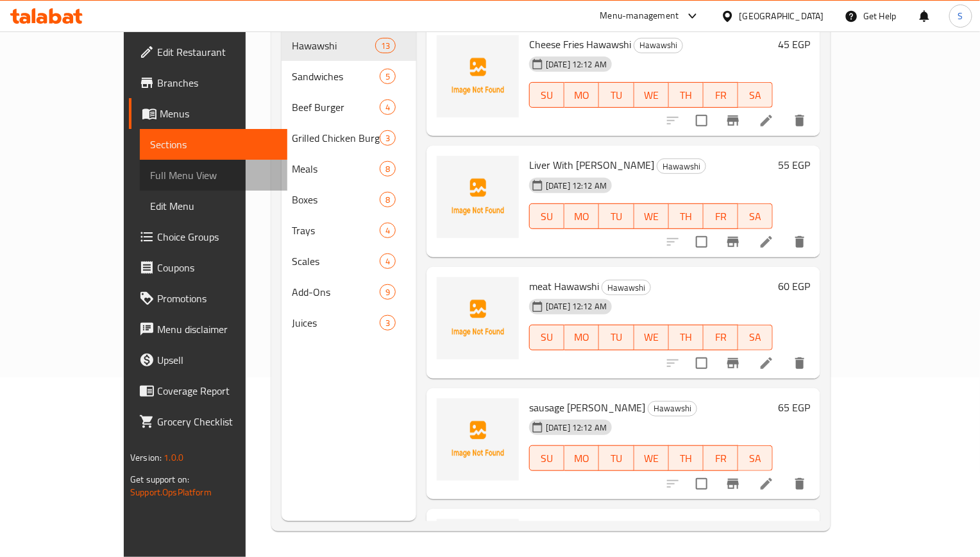 This screenshot has height=557, width=980. Describe the element at coordinates (639, 16) in the screenshot. I see `div: Menu-management` at that location.